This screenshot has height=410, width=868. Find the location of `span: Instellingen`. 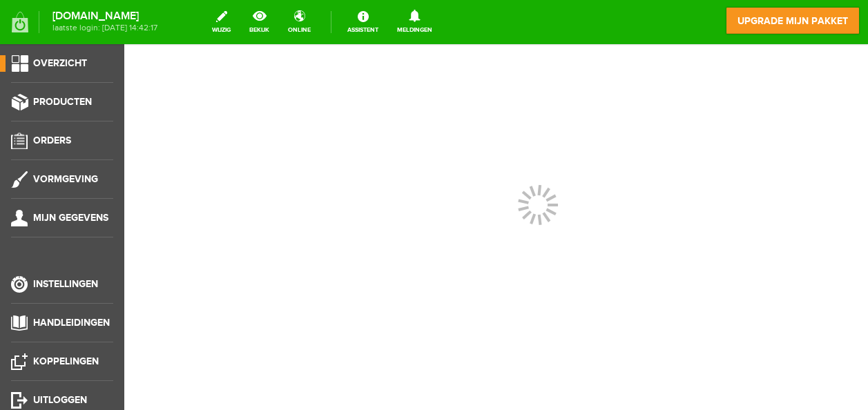

span: Instellingen is located at coordinates (66, 284).